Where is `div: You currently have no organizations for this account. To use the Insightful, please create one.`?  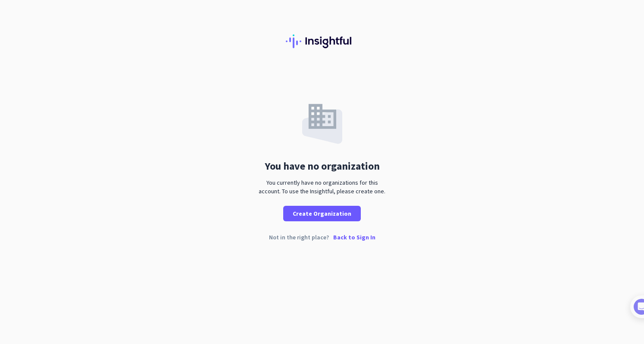
div: You currently have no organizations for this account. To use the Insightful, please create one. is located at coordinates (322, 187).